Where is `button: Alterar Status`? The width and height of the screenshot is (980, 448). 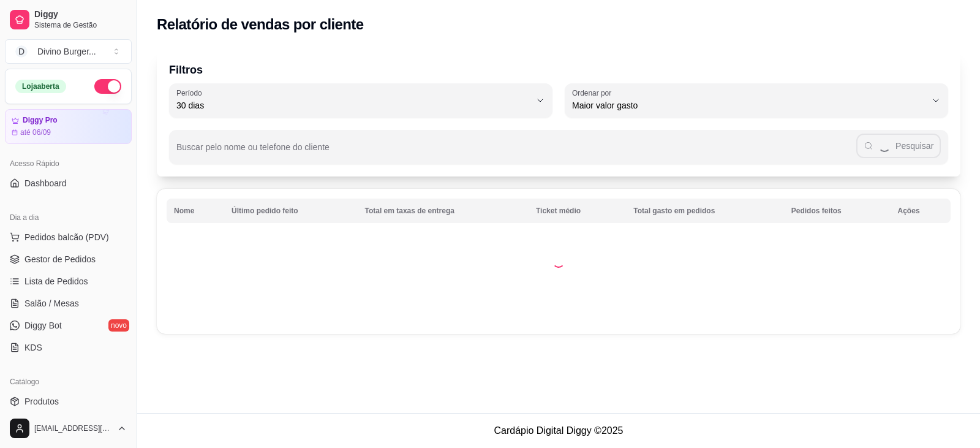
button: Alterar Status is located at coordinates (108, 86).